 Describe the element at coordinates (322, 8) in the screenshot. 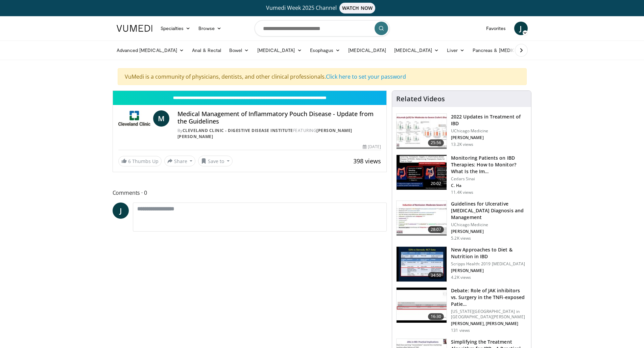

I see `a: Vumedi Week 2025 ChannelWATCH NOW` at that location.